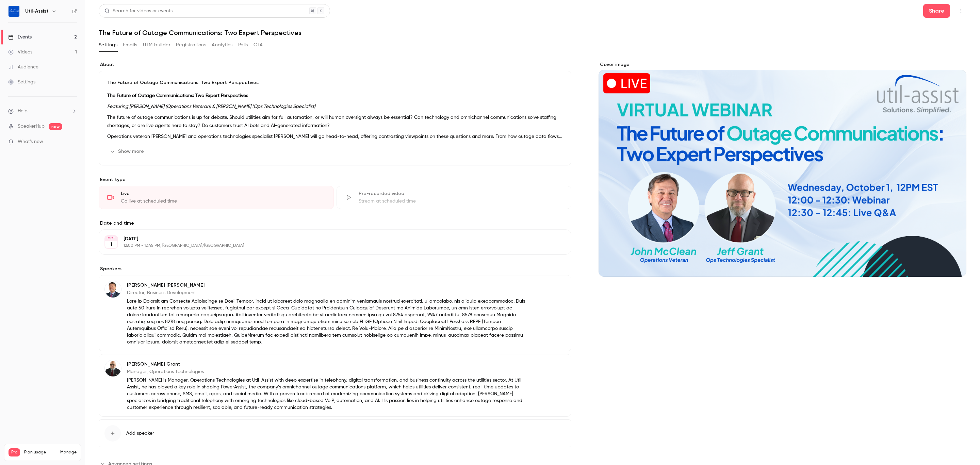 The image size is (980, 465). I want to click on p: Director, Business Development, so click(327, 293).